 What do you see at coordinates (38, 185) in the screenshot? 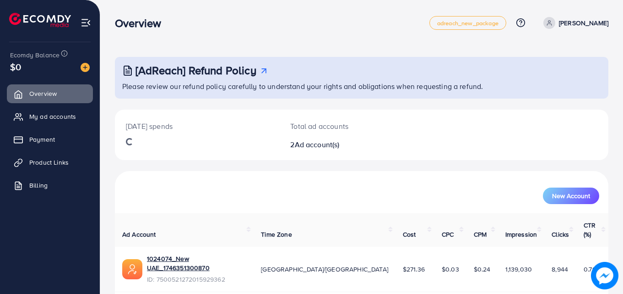
I see `span: Billing` at bounding box center [38, 185].